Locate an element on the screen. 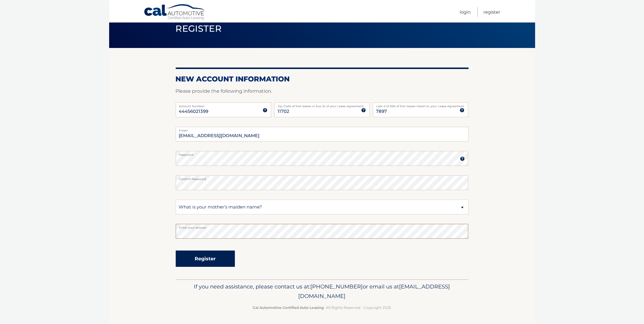 The width and height of the screenshot is (644, 324). a: Cal Automotive is located at coordinates (175, 12).